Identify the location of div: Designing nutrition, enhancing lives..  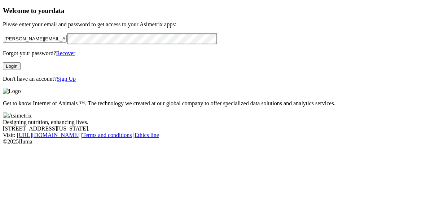
(224, 122).